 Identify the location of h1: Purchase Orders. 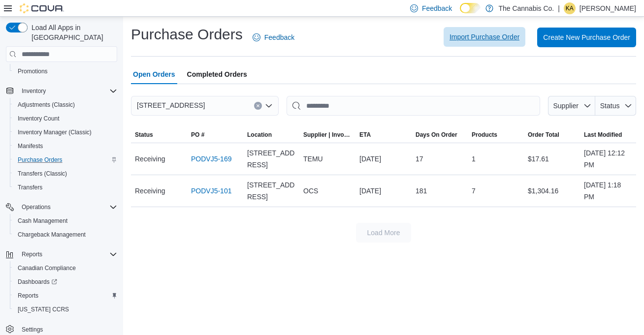
(187, 35).